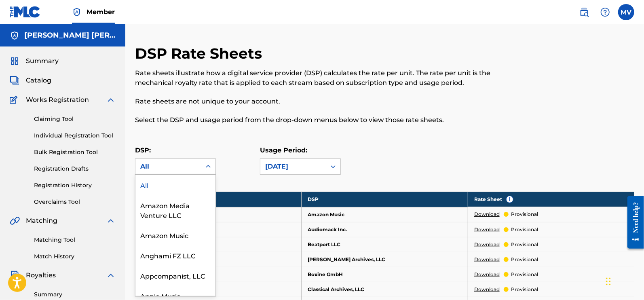  What do you see at coordinates (14, 29) in the screenshot?
I see `div: Open Resource Center` at bounding box center [14, 29].